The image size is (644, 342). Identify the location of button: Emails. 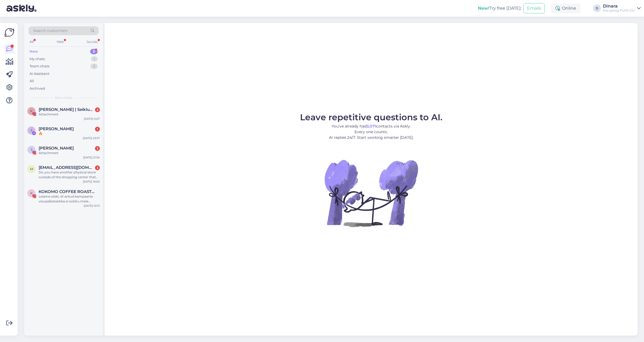
(534, 8).